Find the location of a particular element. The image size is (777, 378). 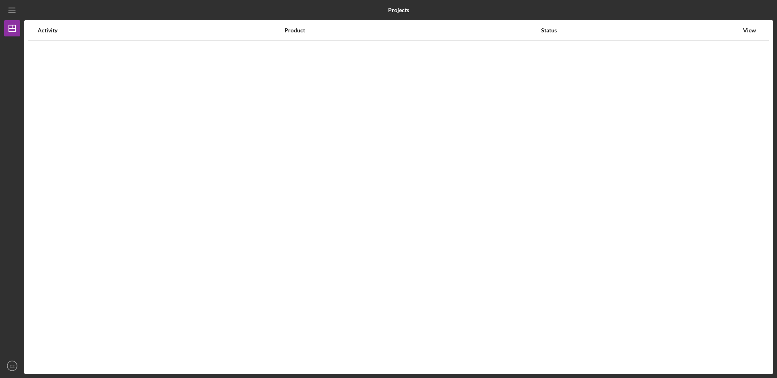

div: Product is located at coordinates (412, 30).